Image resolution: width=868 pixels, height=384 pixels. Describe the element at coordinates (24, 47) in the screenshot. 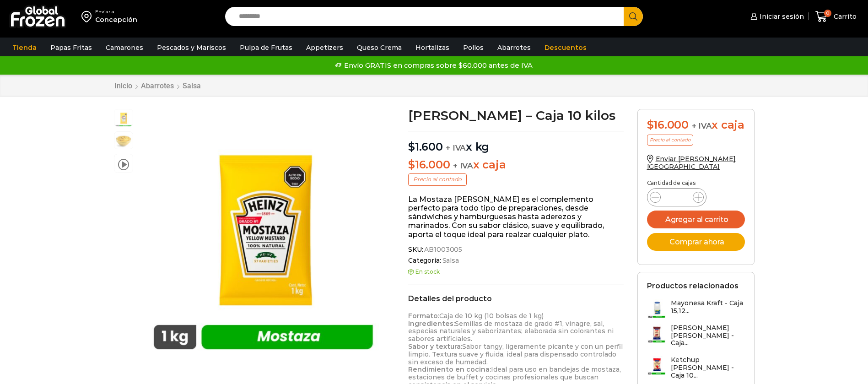

I see `a: Tienda` at that location.